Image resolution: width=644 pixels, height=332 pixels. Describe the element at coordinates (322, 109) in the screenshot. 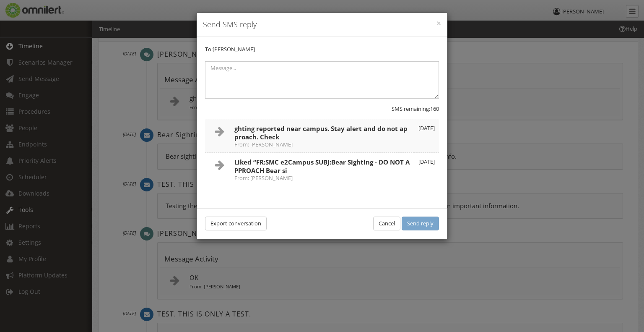

I see `div: SMS remaining:` at that location.